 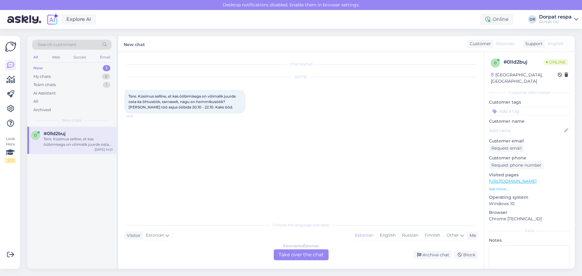 I want to click on span: Search customers, so click(x=57, y=45).